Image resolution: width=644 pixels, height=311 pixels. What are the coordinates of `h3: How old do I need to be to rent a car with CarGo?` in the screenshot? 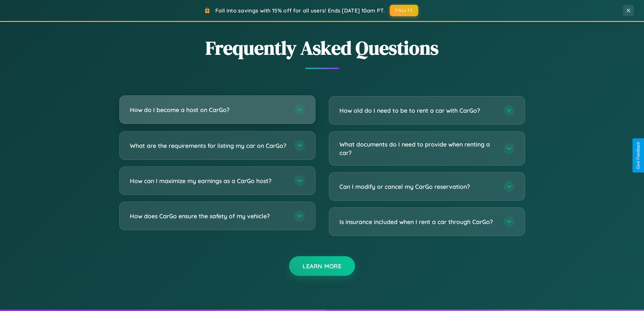 It's located at (418, 110).